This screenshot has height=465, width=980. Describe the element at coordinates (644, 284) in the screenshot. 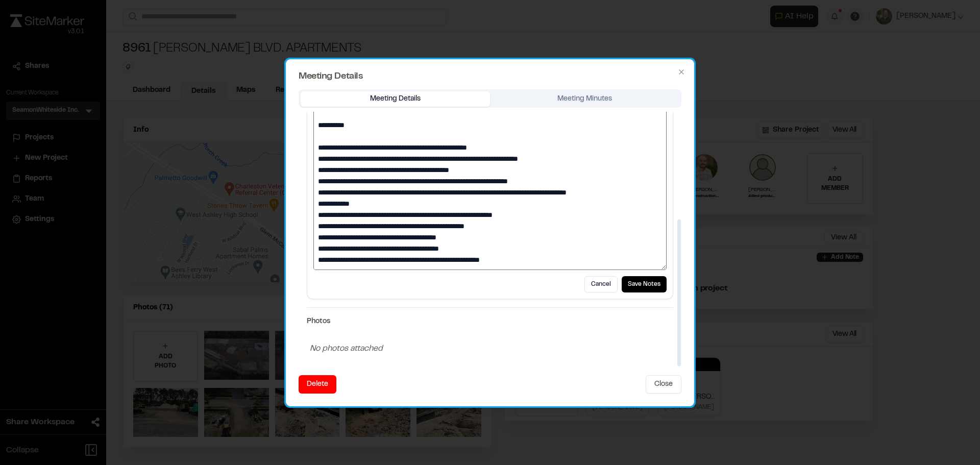

I see `button: Save Notes` at that location.